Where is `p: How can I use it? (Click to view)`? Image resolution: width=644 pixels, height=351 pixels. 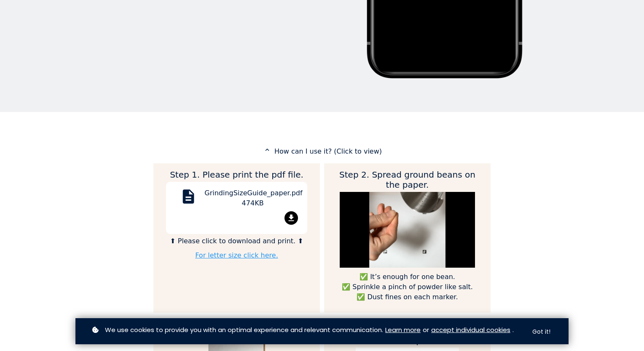
p: How can I use it? (Click to view) is located at coordinates (322, 151).